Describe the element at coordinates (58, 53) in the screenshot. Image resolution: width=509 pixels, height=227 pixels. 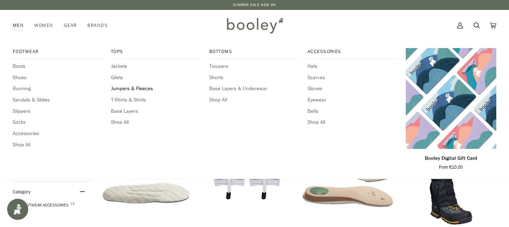
I see `a: Footwear` at that location.